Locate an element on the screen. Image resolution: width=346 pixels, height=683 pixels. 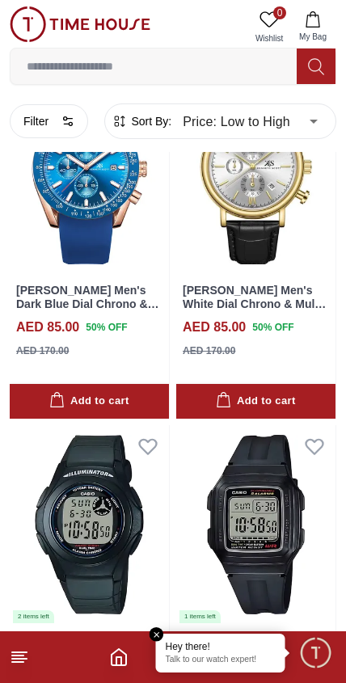
div: Chat Widget is located at coordinates (316, 653).